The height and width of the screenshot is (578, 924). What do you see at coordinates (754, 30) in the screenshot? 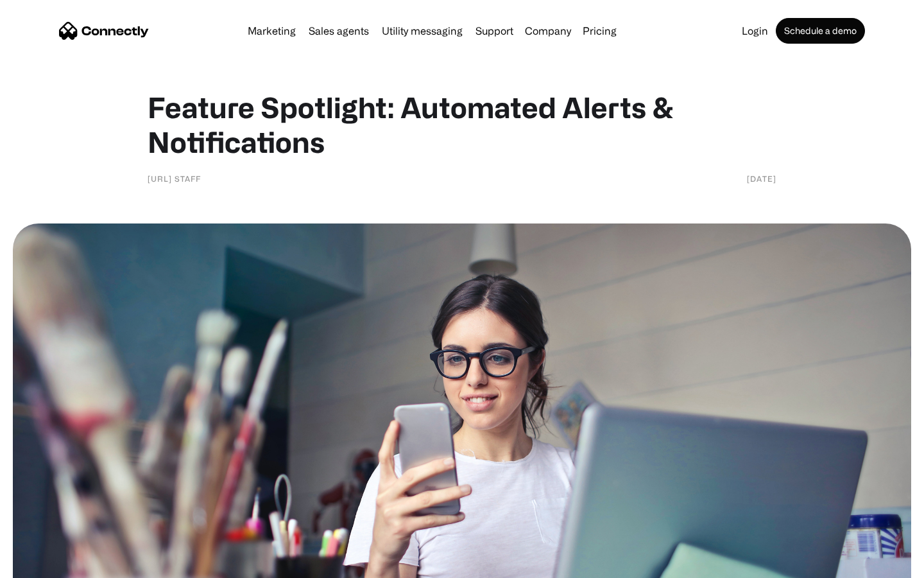
I see `a: Login` at bounding box center [754, 30].